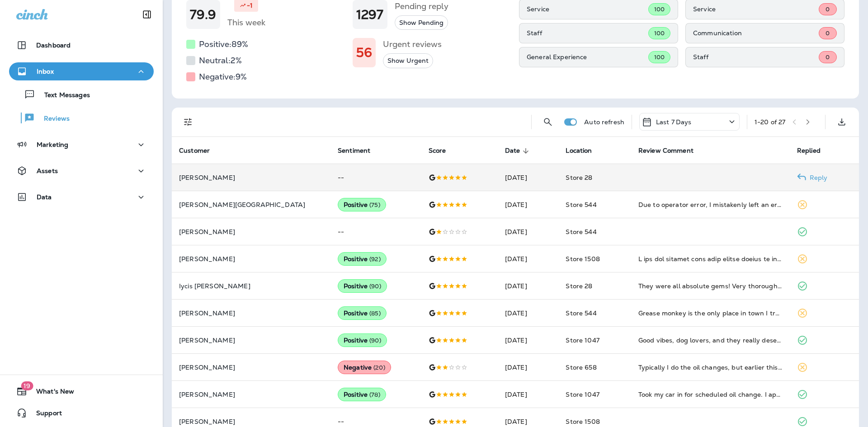 The width and height of the screenshot is (868, 427). What do you see at coordinates (604, 122) in the screenshot?
I see `p: Auto refresh` at bounding box center [604, 122].